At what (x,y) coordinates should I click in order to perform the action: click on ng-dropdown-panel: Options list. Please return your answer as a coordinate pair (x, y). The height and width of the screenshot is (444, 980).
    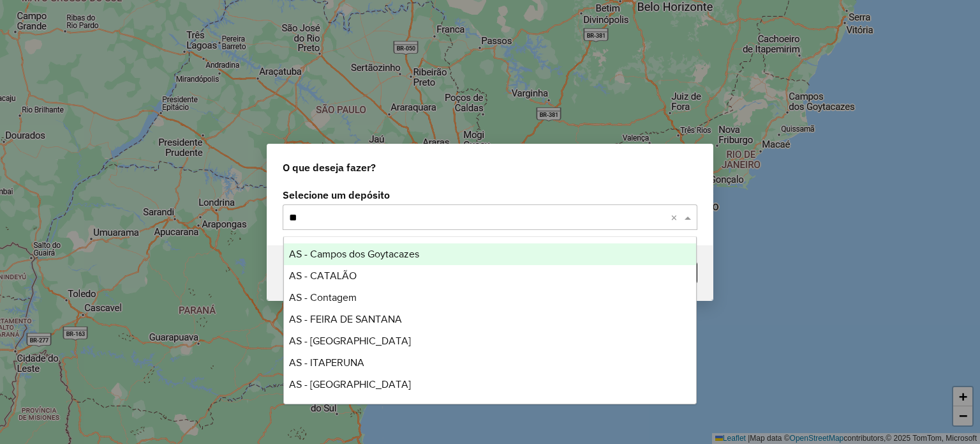
    Looking at the image, I should click on (490, 320).